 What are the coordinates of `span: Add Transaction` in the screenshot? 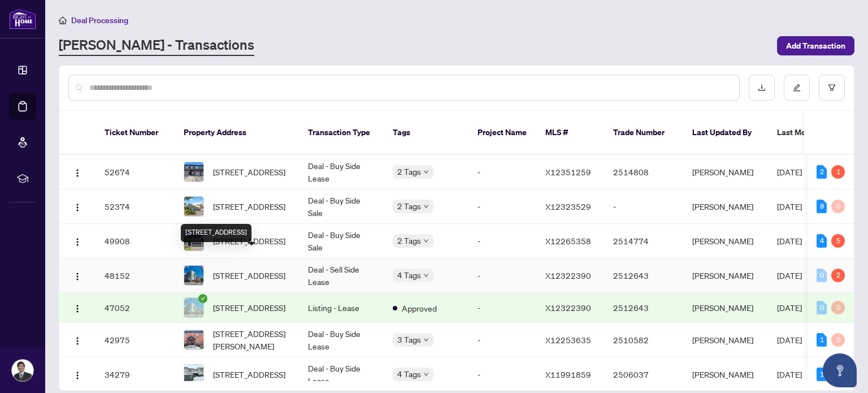 It's located at (815, 46).